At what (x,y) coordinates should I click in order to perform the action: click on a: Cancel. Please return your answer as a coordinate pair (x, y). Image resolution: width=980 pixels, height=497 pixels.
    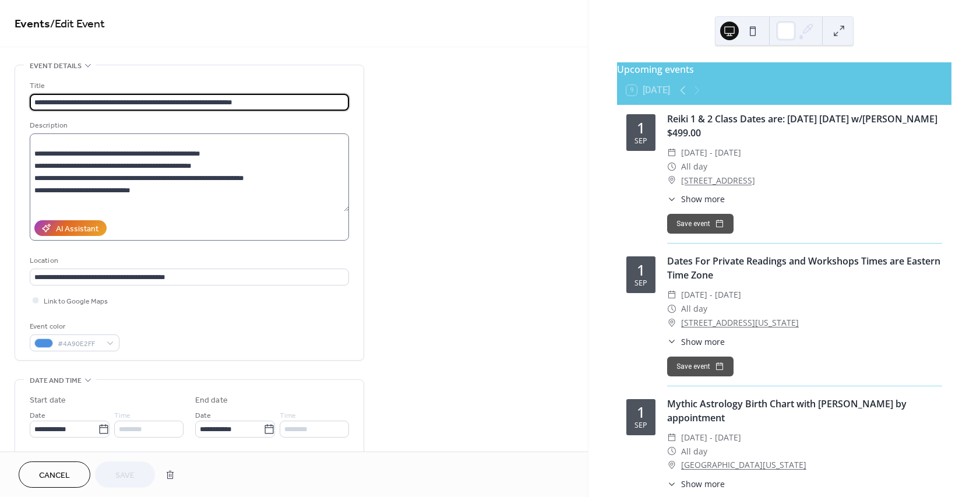
    Looking at the image, I should click on (54, 474).